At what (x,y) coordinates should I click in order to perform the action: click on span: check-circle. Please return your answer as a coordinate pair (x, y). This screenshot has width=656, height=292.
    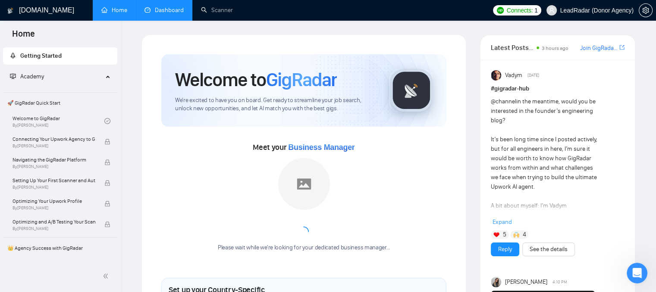
    Looking at the image, I should click on (107, 121).